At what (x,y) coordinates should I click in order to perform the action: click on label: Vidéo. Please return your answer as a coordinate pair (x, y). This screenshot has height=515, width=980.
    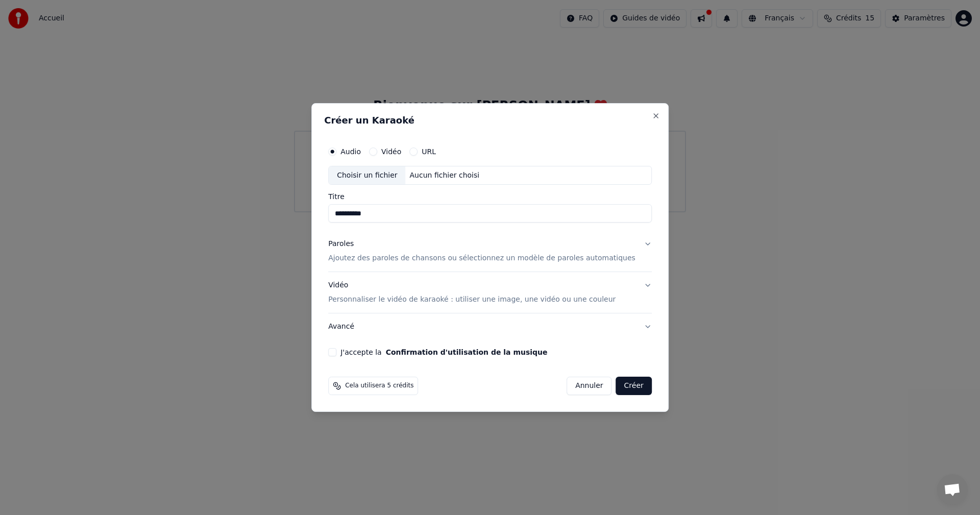
    Looking at the image, I should click on (391, 151).